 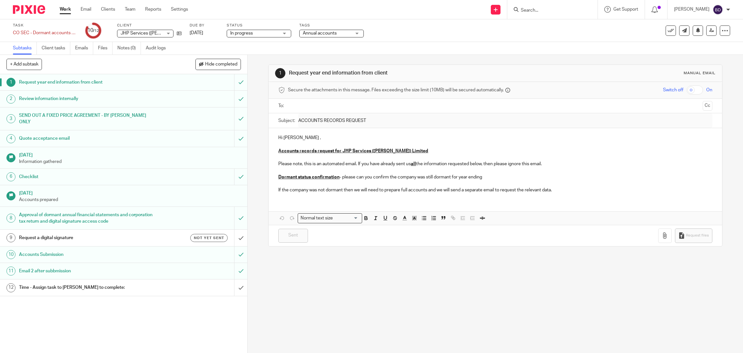 What do you see at coordinates (495, 190) in the screenshot?
I see `p: If the company was not dormant then we will need to prepare full accounts and we will send a sepa...` at bounding box center [495, 190].